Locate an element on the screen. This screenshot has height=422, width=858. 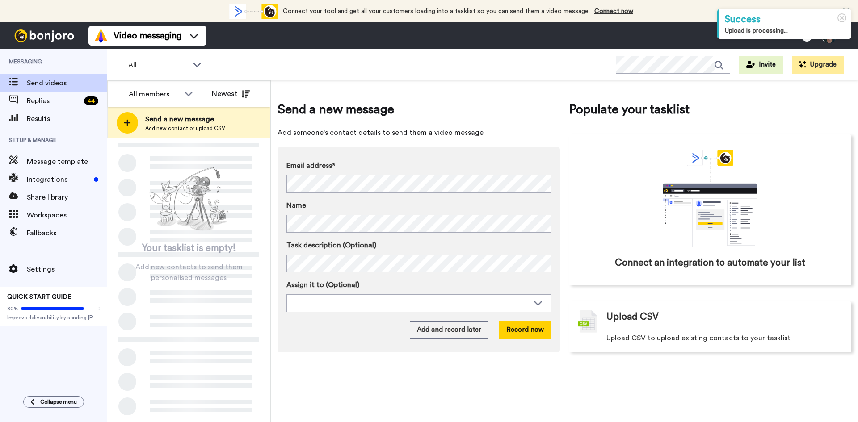
button: Add and record later is located at coordinates (449, 330).